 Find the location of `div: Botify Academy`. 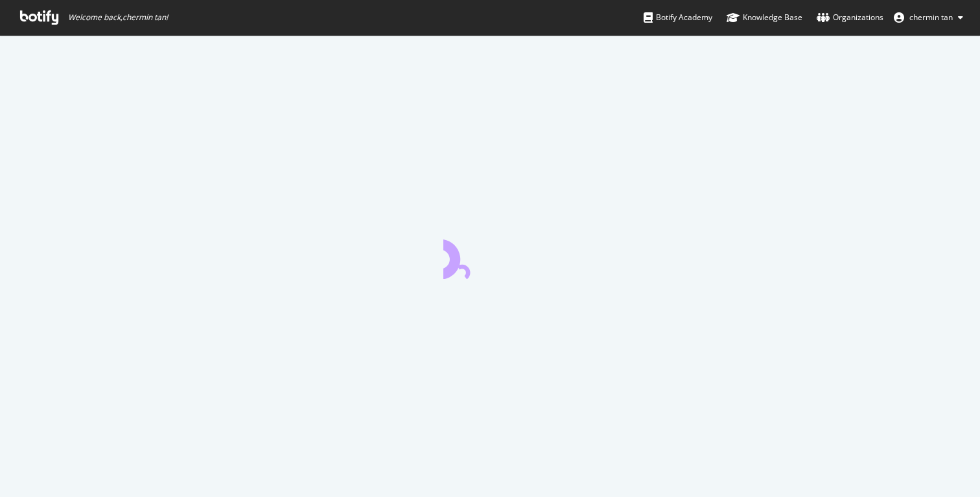

div: Botify Academy is located at coordinates (678, 17).